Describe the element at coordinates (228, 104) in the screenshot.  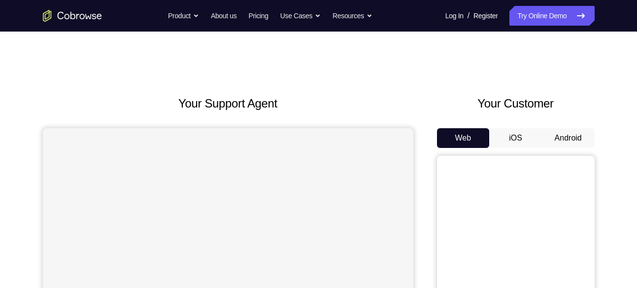
I see `h2: Your Support Agent` at that location.